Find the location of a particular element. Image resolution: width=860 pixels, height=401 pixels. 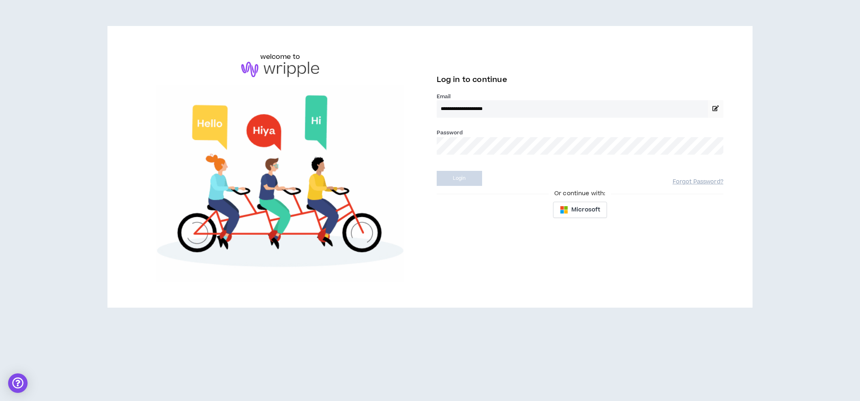

div: Open Intercom Messenger is located at coordinates (18, 383).